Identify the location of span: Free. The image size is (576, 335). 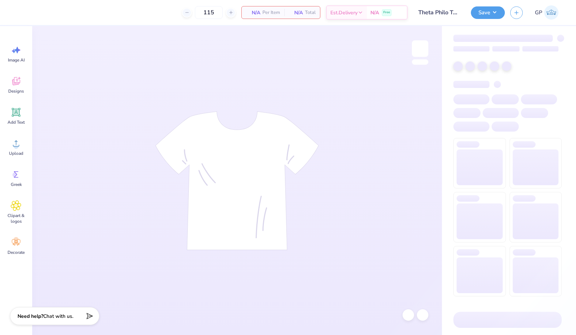
(386, 13).